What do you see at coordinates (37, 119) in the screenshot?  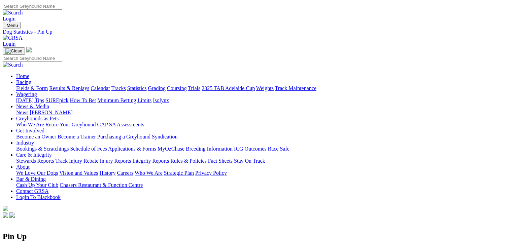 I see `a: Greyhounds as Pets` at bounding box center [37, 119].